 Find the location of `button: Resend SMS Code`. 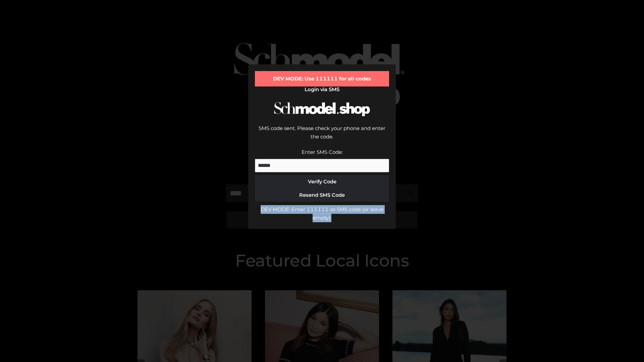

button: Resend SMS Code is located at coordinates (322, 195).